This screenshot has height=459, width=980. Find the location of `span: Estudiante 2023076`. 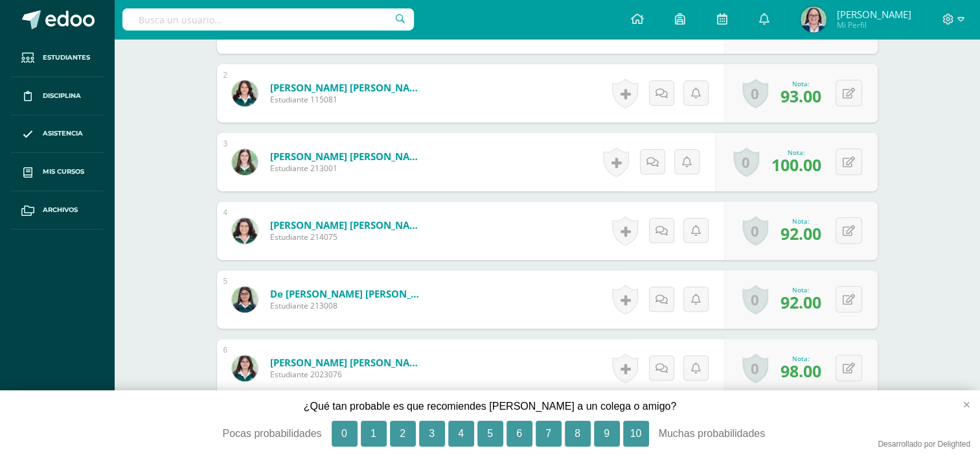

span: Estudiante 2023076 is located at coordinates (348, 374).